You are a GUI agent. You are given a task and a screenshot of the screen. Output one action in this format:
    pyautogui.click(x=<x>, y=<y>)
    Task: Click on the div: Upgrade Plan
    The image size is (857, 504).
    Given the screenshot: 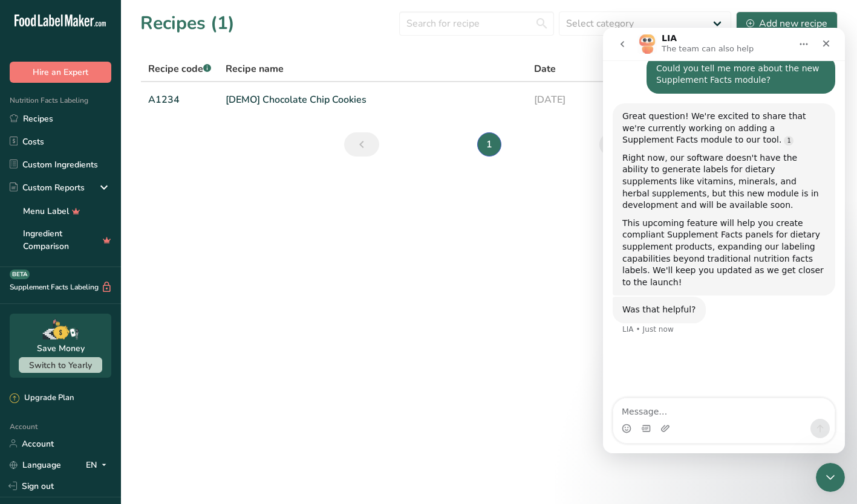 What is the action you would take?
    pyautogui.click(x=42, y=399)
    